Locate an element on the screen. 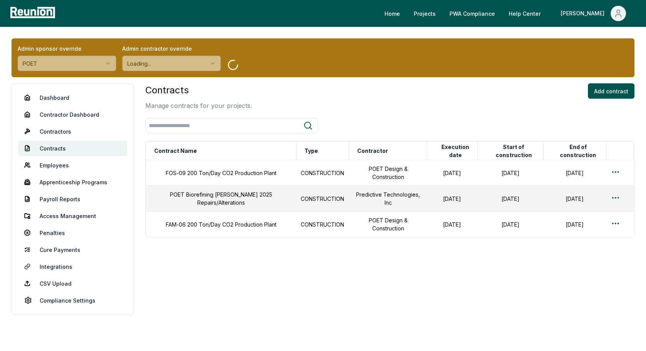  button: Execution date is located at coordinates (455, 151).